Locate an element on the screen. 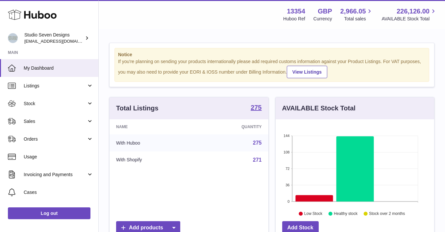 The width and height of the screenshot is (445, 232). h3: Total Listings is located at coordinates (137, 108).